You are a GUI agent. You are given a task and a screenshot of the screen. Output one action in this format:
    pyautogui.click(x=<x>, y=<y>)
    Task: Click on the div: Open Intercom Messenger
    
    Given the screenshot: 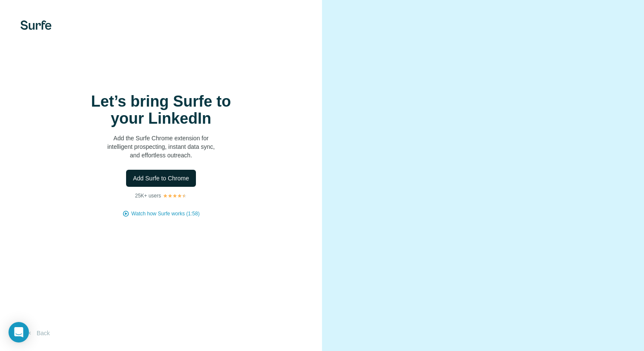 What is the action you would take?
    pyautogui.click(x=19, y=332)
    